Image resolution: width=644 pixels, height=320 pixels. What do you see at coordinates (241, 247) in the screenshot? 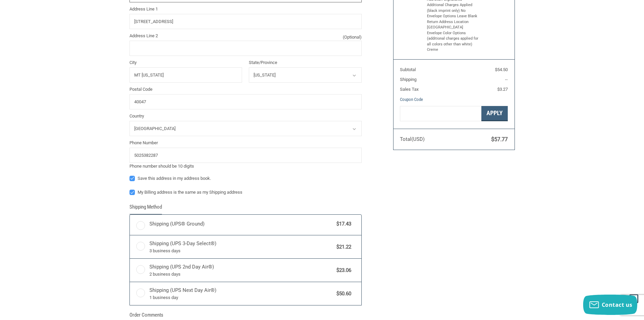
I see `span: Shipping (UPS 3-Day Select®)` at bounding box center [241, 247].